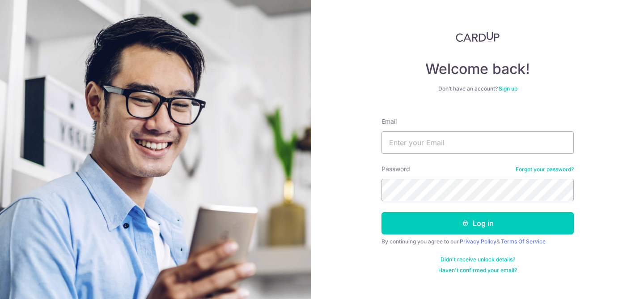 This screenshot has width=644, height=299. What do you see at coordinates (545, 169) in the screenshot?
I see `a: Forgot your password?` at bounding box center [545, 169].